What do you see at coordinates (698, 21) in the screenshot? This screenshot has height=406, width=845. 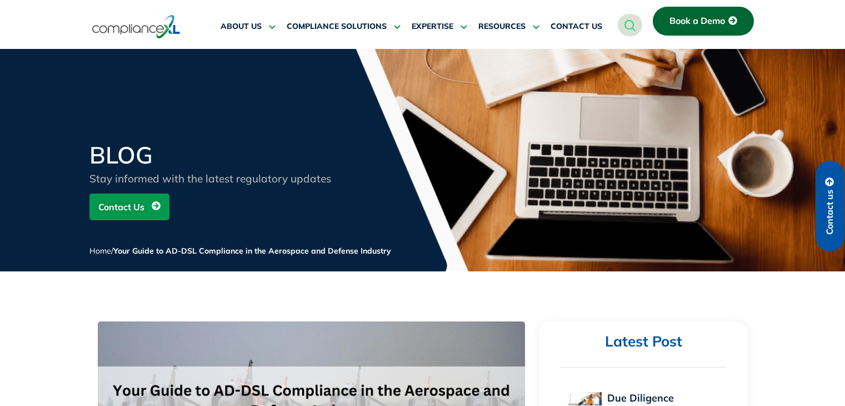 I see `span: Book a Demo` at bounding box center [698, 21].